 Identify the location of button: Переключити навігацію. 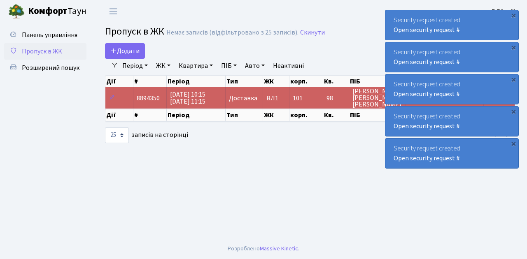
(113, 11).